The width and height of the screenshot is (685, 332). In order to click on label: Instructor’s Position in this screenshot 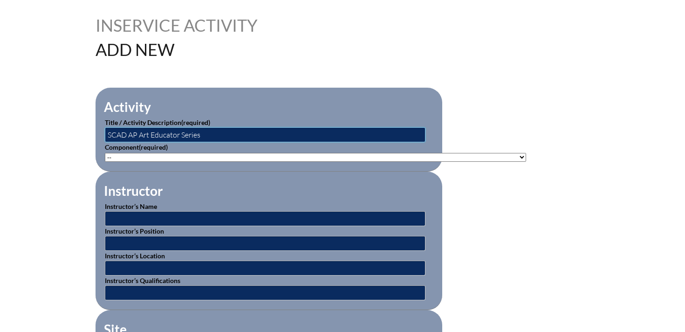, I will do `click(134, 231)`.